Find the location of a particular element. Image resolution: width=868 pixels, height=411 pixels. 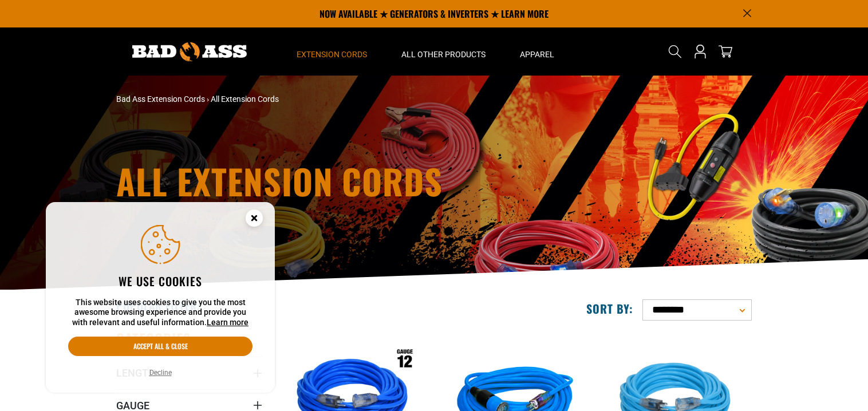

summary: Apparel is located at coordinates (537, 51).